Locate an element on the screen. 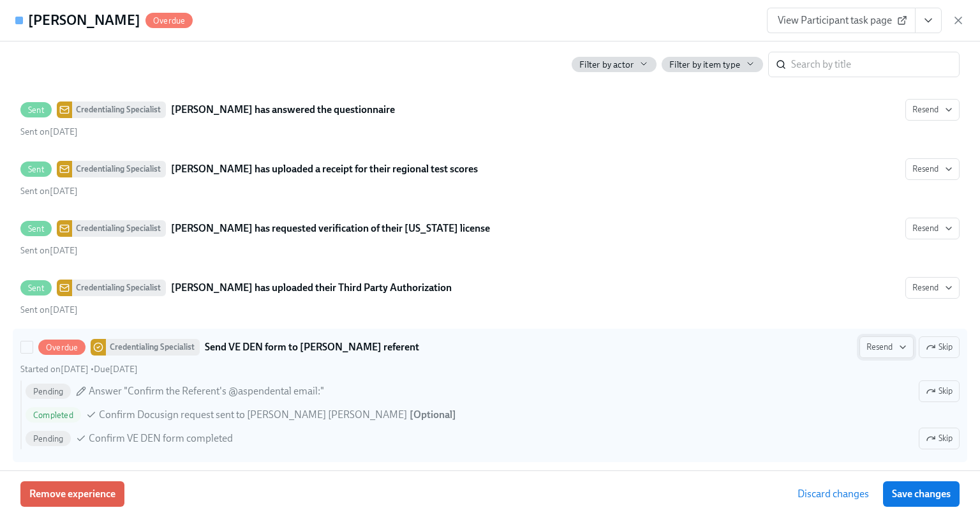  span: Completed is located at coordinates (53, 415).